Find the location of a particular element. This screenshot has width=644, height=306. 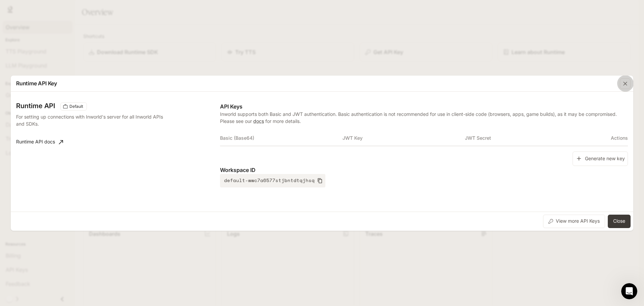

p: Runtime API Key is located at coordinates (36, 83).